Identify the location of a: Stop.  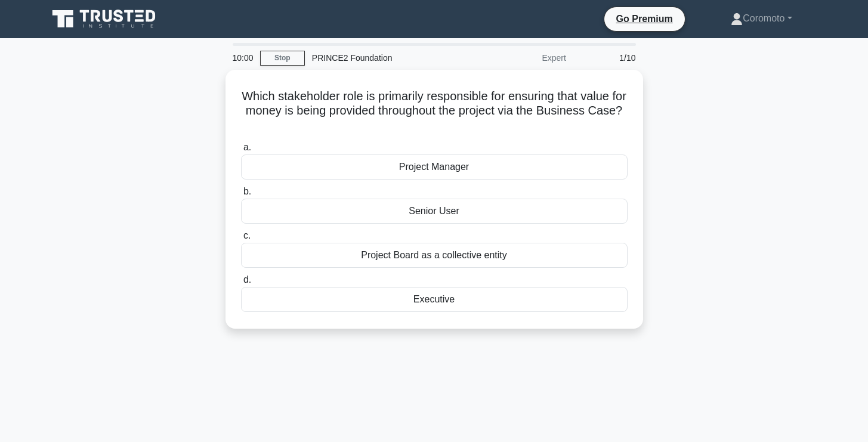
(282, 58).